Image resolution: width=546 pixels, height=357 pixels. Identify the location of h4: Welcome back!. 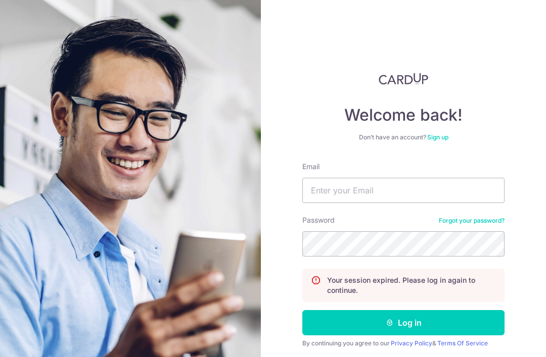
(403, 115).